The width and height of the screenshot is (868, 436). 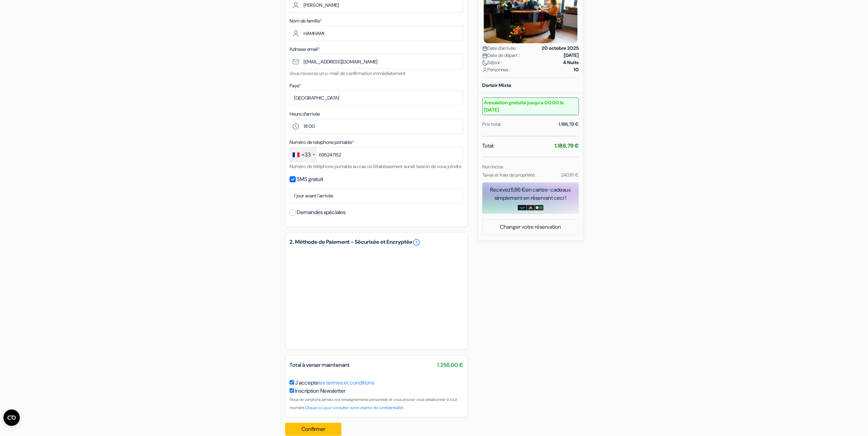 I want to click on div: +33, so click(x=306, y=155).